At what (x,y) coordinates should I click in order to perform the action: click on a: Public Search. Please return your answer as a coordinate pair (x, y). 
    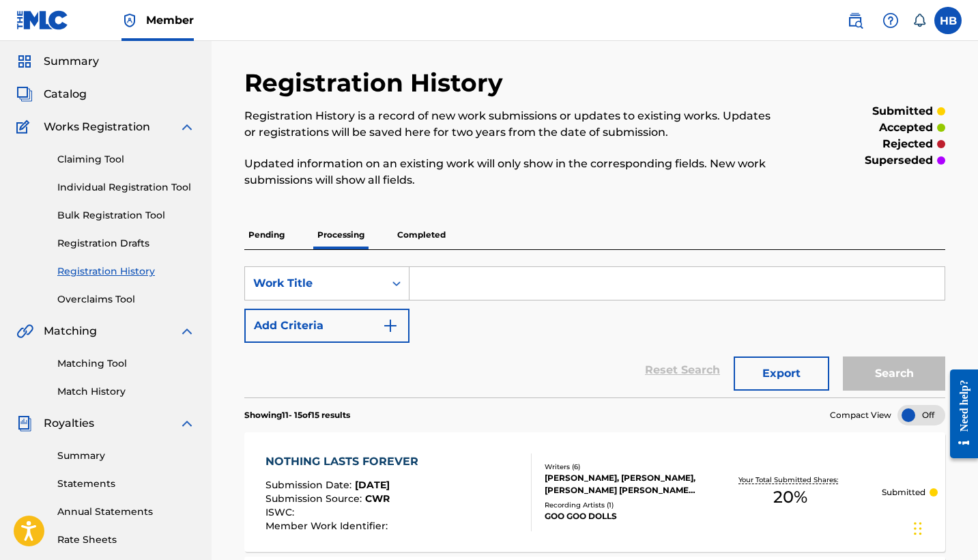
    Looking at the image, I should click on (856, 20).